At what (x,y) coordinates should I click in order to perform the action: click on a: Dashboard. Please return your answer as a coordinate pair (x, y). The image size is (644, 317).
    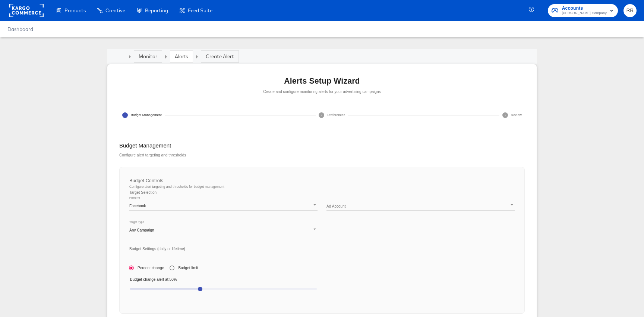
    Looking at the image, I should click on (20, 29).